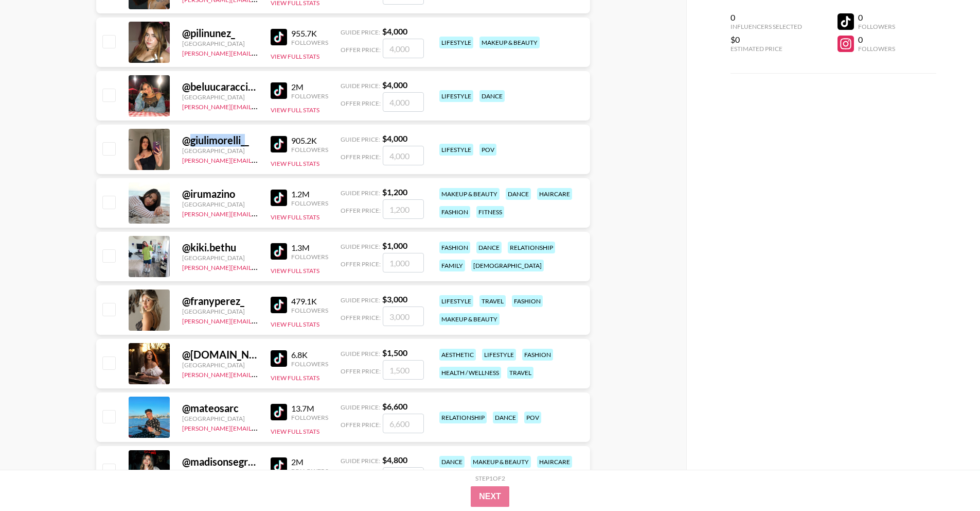 The height and width of the screenshot is (511, 980). I want to click on div: aesthetic, so click(457, 354).